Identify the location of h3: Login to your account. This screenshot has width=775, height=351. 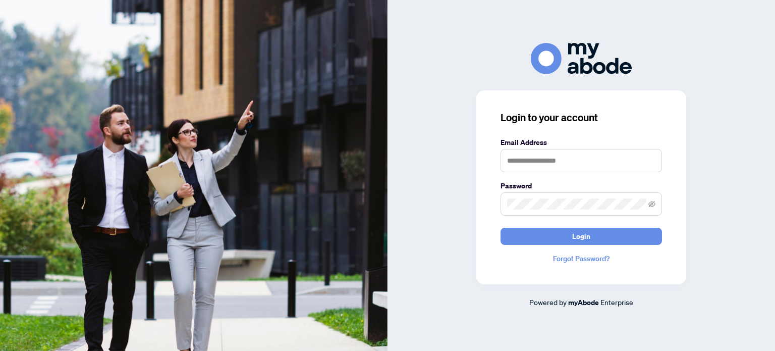
(581, 118).